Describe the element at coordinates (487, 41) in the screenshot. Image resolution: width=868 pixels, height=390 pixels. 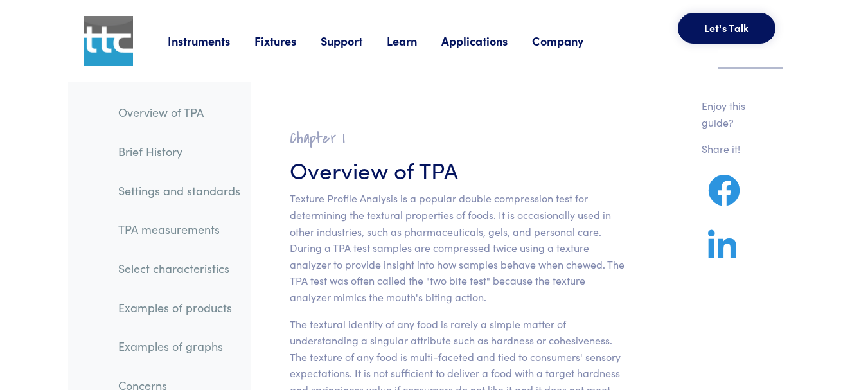
I see `a: Applications` at that location.